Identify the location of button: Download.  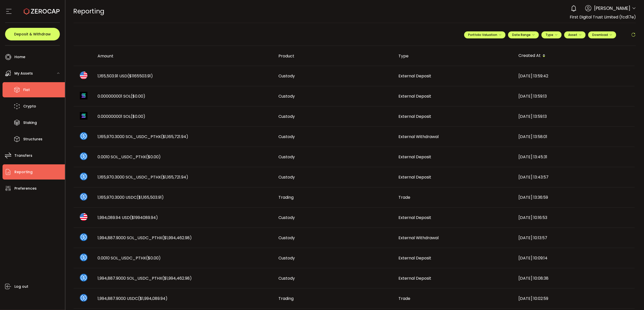
(602, 35).